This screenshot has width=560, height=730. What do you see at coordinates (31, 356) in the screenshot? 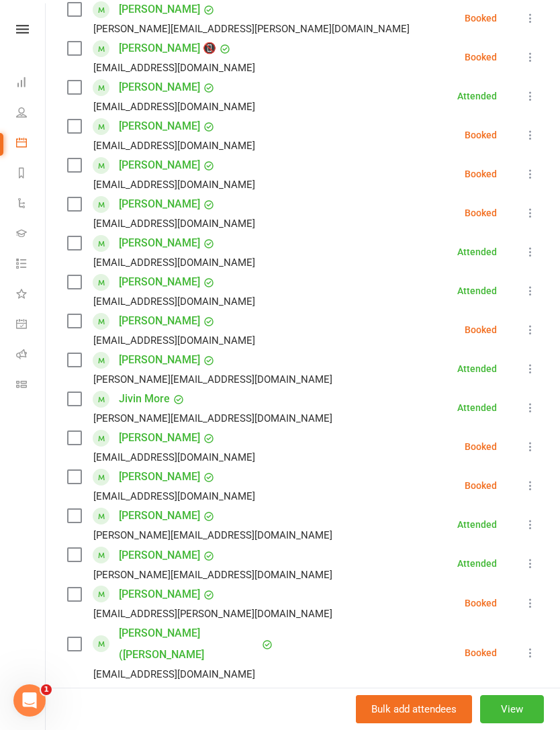
I see `a: Roll call kiosk mode` at bounding box center [31, 356].